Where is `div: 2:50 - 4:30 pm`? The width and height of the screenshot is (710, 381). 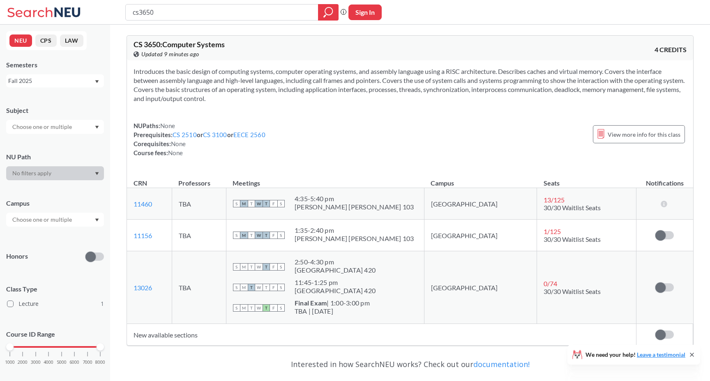
div: 2:50 - 4:30 pm is located at coordinates (335, 262).